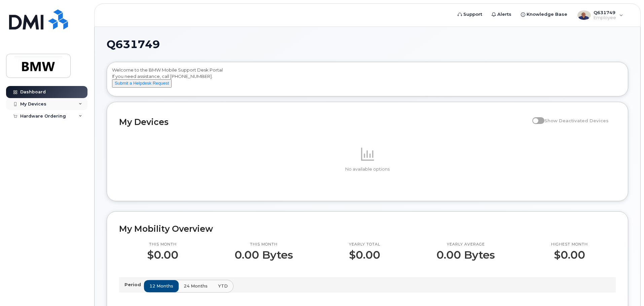 This screenshot has height=306, width=644. Describe the element at coordinates (466, 245) in the screenshot. I see `p: Yearly average` at that location.